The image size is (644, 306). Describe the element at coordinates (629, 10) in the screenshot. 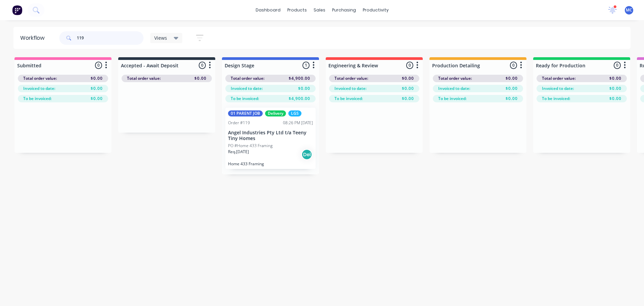

I see `span: MC` at that location.